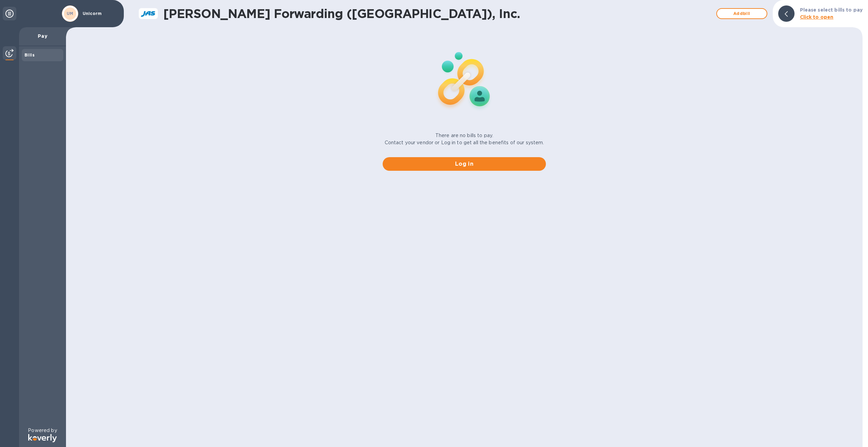  Describe the element at coordinates (464, 139) in the screenshot. I see `p: There are no bills to pay. Contact your vendor or Log in to get all the benefits of our system.` at that location.